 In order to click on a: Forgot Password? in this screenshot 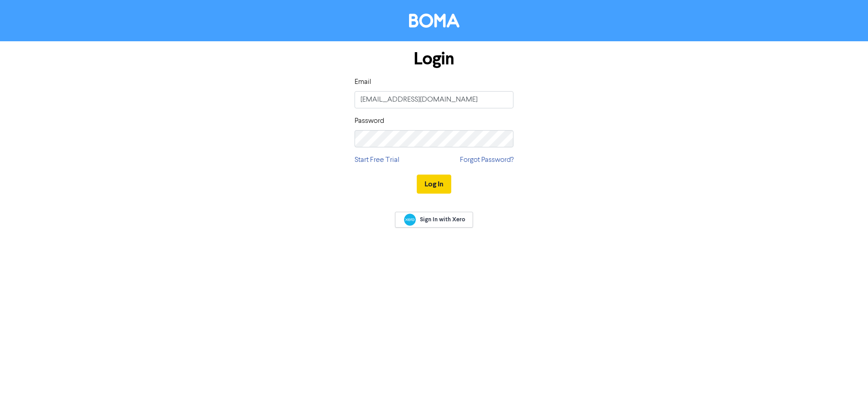, I will do `click(487, 160)`.